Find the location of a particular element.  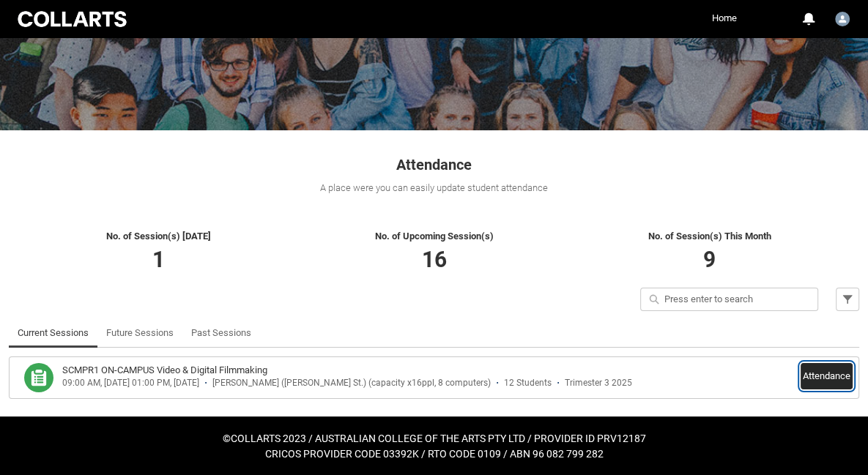

a: Future Sessions is located at coordinates (140, 333).